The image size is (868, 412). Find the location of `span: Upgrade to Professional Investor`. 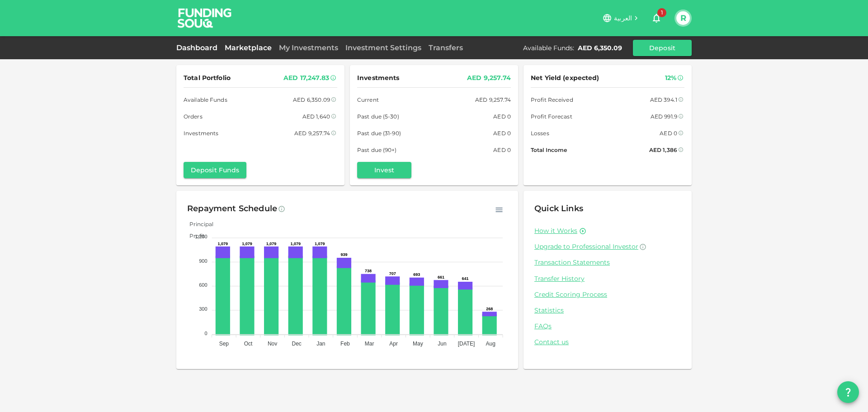

span: Upgrade to Professional Investor is located at coordinates (587, 247).